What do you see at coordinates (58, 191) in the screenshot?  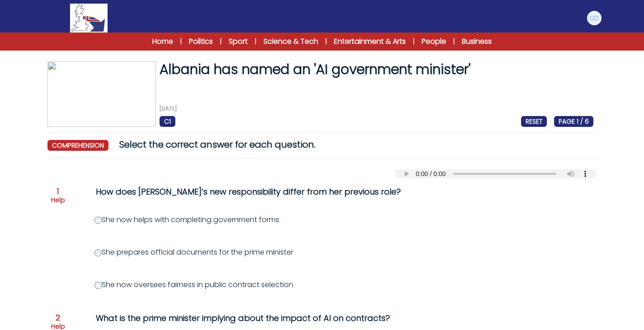 I see `span: 1` at bounding box center [58, 191].